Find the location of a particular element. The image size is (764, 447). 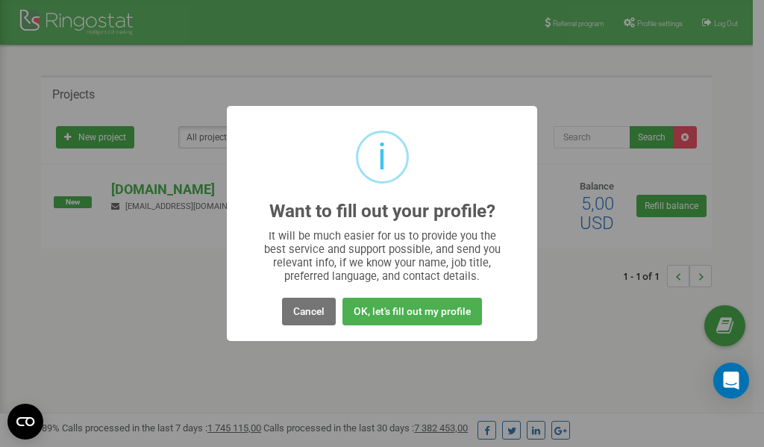

button: Cancel is located at coordinates (309, 311).